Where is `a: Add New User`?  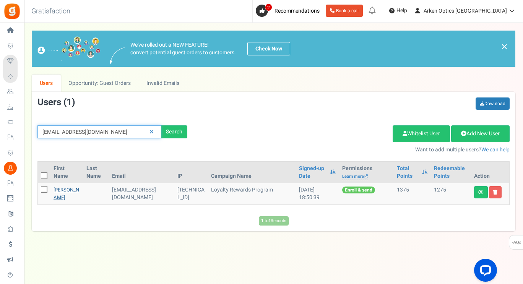
a: Add New User is located at coordinates (480, 134).